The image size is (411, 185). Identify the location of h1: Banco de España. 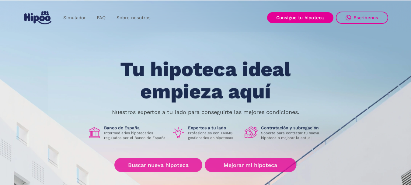
(135, 128).